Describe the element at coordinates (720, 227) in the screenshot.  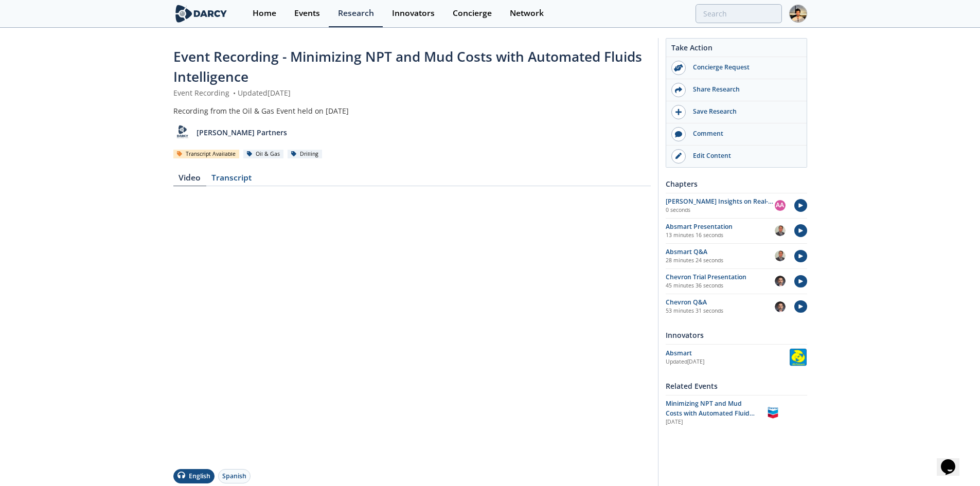
I see `div: Absmart Presentation` at that location.